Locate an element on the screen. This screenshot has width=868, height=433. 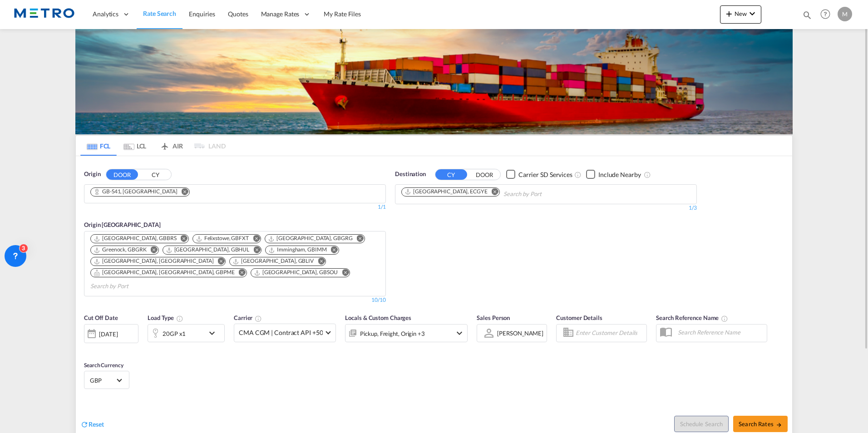
div: 10/10 is located at coordinates (379, 300).